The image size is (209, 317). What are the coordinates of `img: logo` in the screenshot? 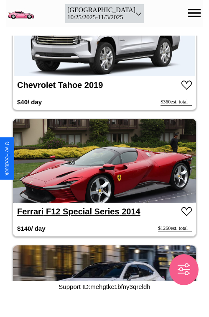 It's located at (21, 13).